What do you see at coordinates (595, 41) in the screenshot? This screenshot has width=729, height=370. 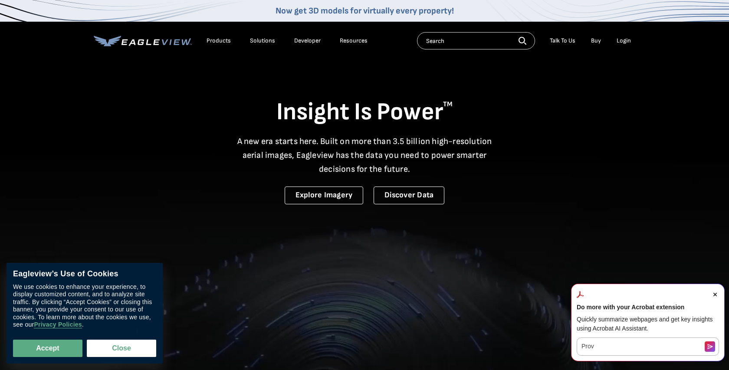 I see `a: Buy` at bounding box center [595, 41].